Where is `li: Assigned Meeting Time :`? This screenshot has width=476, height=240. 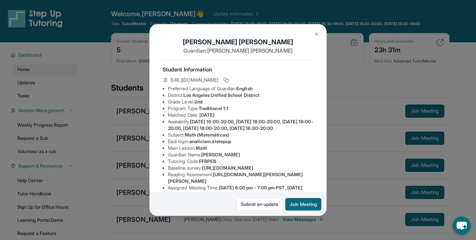
li: Assigned Meeting Time : is located at coordinates (241, 191).